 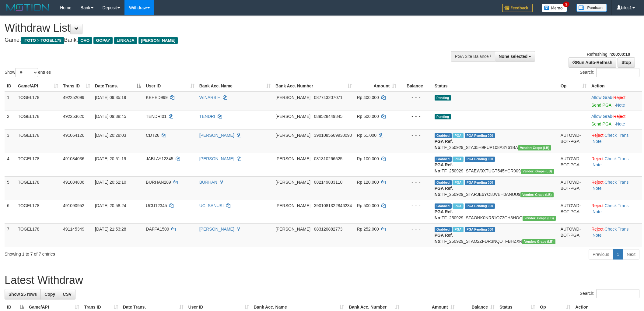 I want to click on th: Game/API: activate to sort column ascending, so click(x=38, y=86).